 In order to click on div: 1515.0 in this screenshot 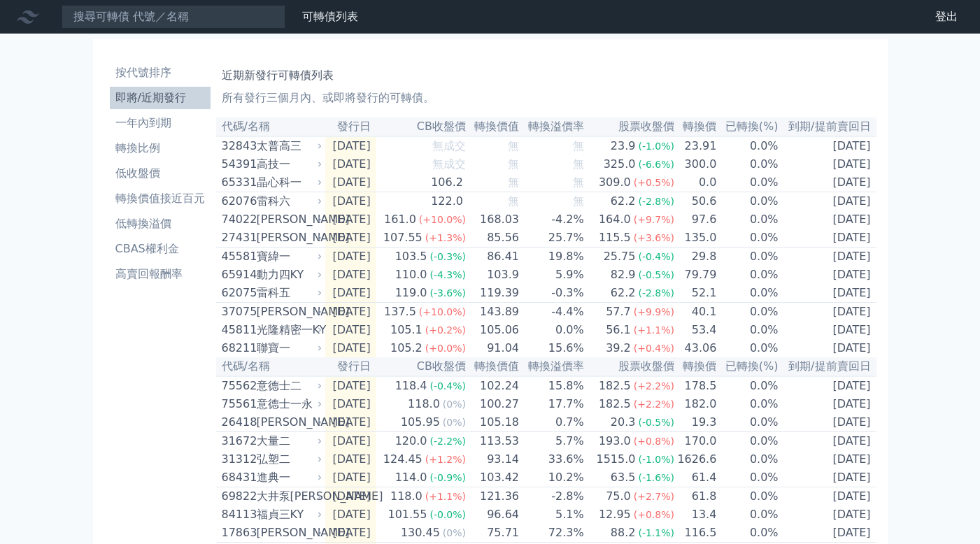, I will do `click(615, 460)`.